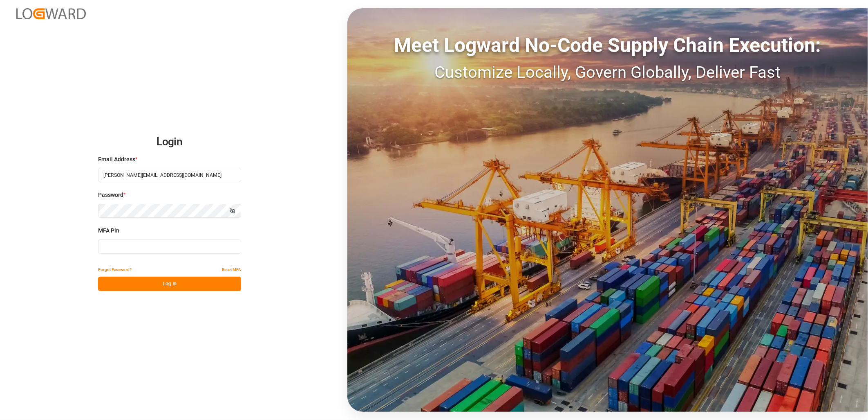  Describe the element at coordinates (170, 142) in the screenshot. I see `h2: Login` at that location.